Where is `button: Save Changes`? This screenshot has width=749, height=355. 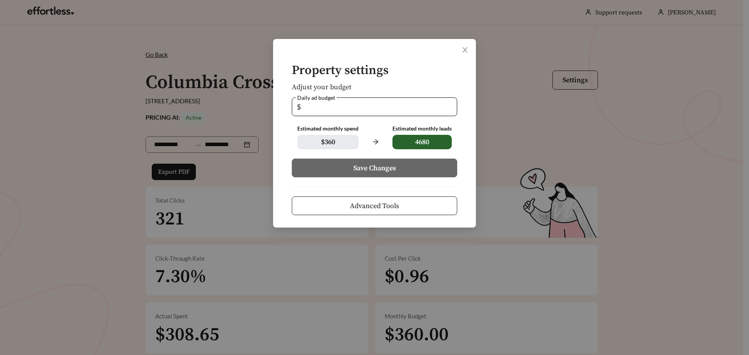
button: Save Changes is located at coordinates (374, 168).